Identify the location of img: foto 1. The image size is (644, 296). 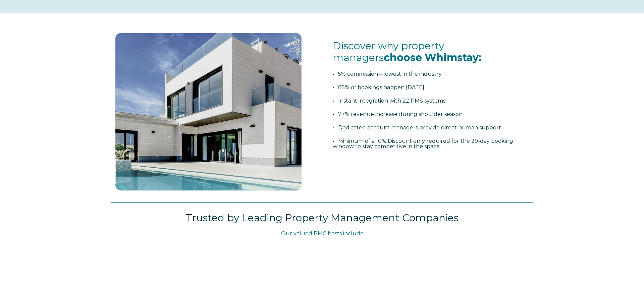
(208, 111).